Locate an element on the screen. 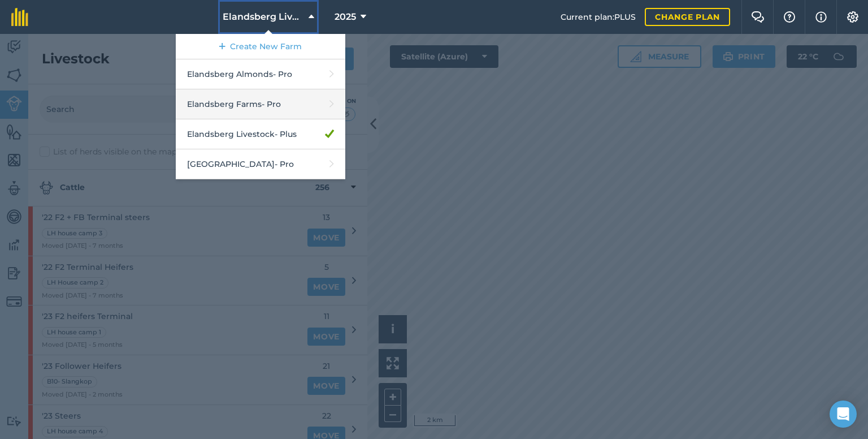 This screenshot has height=439, width=868. img: A question mark icon is located at coordinates (789, 17).